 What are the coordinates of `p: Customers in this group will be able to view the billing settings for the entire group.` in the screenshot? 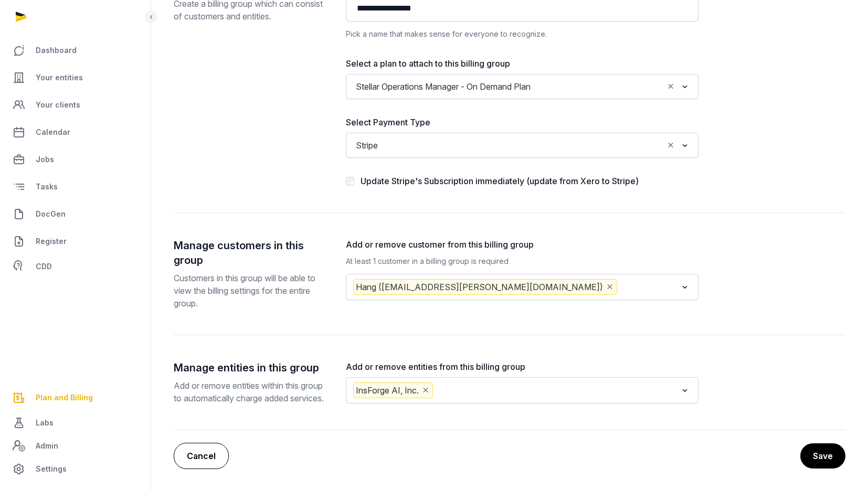 It's located at (251, 291).